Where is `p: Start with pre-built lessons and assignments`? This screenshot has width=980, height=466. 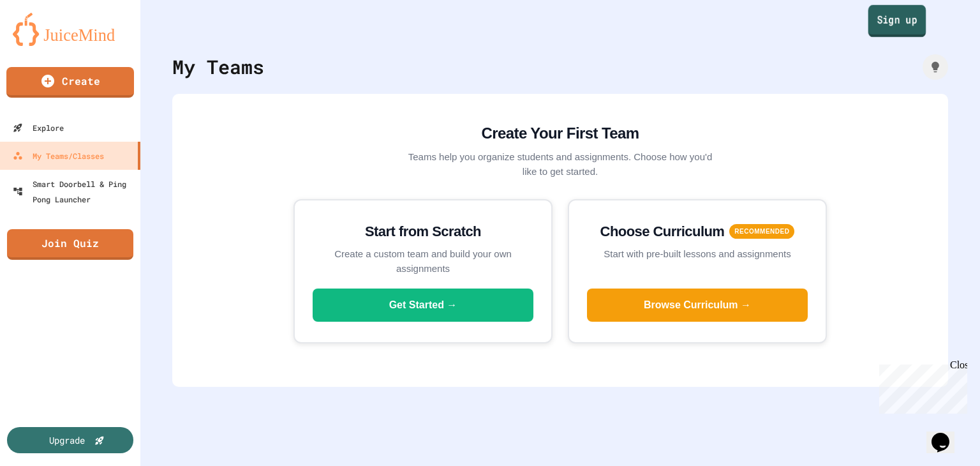 p: Start with pre-built lessons and assignments is located at coordinates (698, 254).